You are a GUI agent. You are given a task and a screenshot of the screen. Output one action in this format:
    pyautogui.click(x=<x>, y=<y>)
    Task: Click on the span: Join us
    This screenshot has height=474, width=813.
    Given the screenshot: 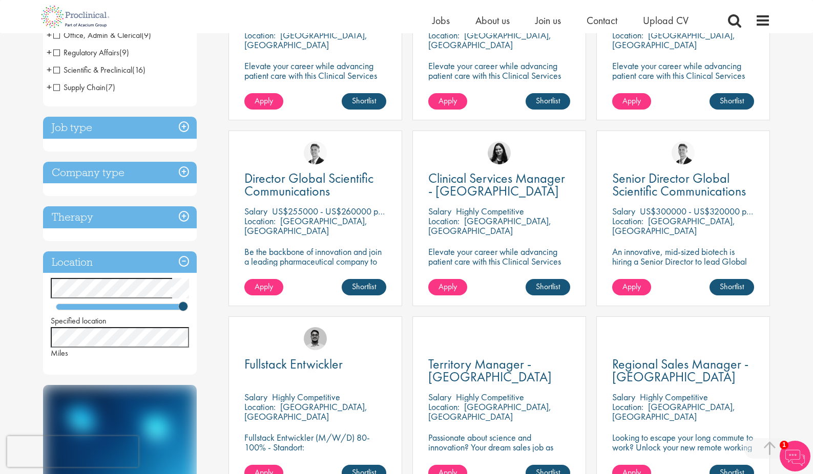 What is the action you would take?
    pyautogui.click(x=548, y=20)
    